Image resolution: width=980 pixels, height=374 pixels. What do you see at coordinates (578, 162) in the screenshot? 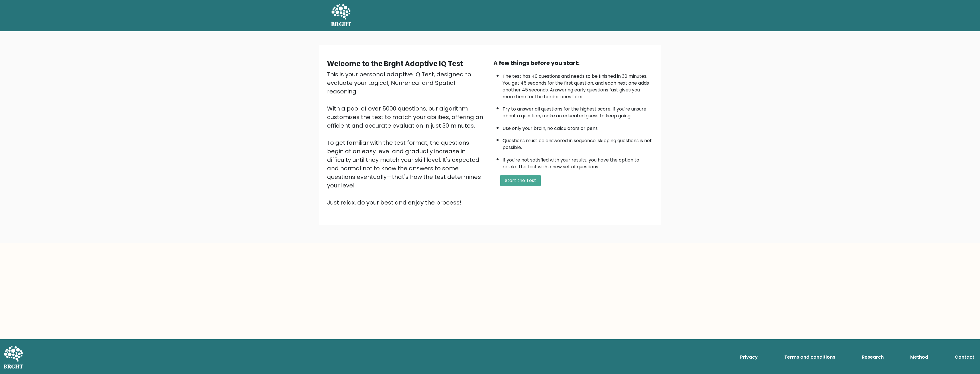
I see `li: If you're not satisfied with your results, you have the option to retake the test with a new set ...` at bounding box center [578, 162].